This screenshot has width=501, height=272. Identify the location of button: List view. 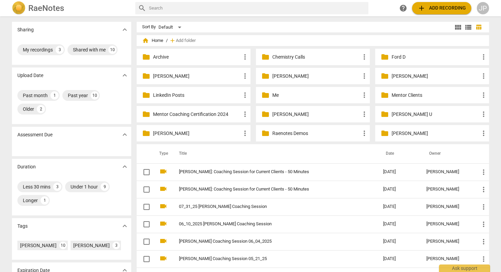
(469, 27).